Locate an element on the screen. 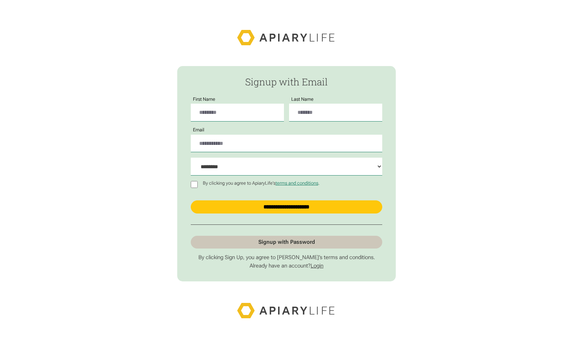 This screenshot has width=573, height=350. a: terms and conditions is located at coordinates (297, 183).